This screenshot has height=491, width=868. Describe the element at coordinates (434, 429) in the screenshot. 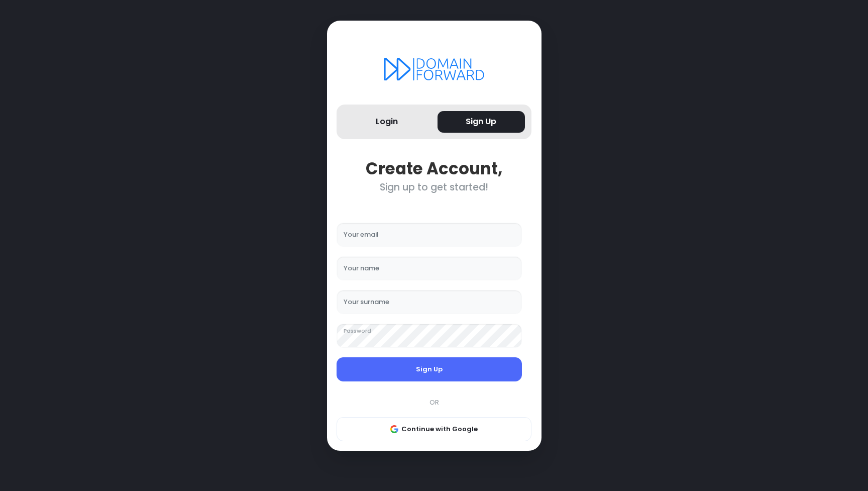

I see `button: Continue with Google` at that location.